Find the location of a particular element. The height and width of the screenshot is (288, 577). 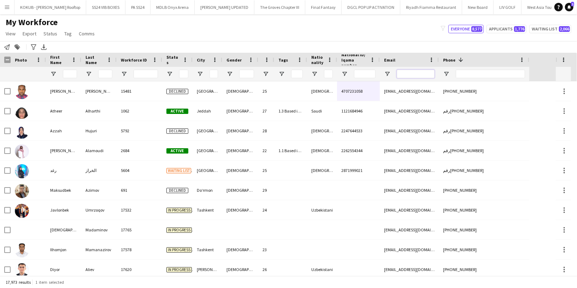

img: Diyor Aliev is located at coordinates (22, 270).